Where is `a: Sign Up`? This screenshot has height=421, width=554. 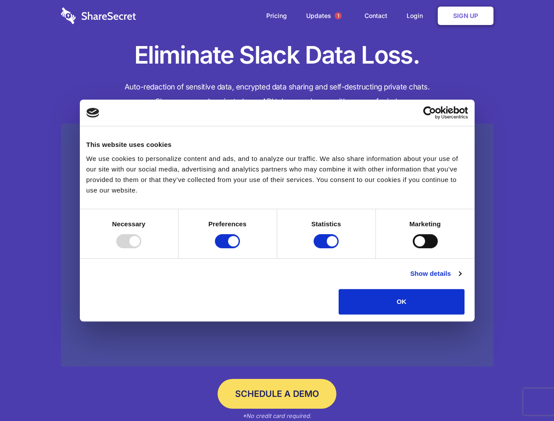 a: Sign Up is located at coordinates (466, 16).